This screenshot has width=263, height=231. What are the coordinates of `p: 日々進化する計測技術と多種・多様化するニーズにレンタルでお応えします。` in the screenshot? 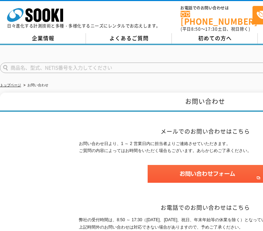 It's located at (84, 26).